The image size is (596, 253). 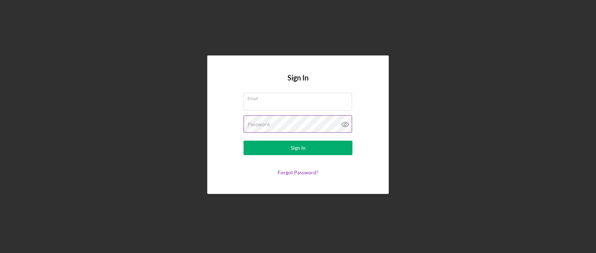 I want to click on label: Email, so click(x=300, y=97).